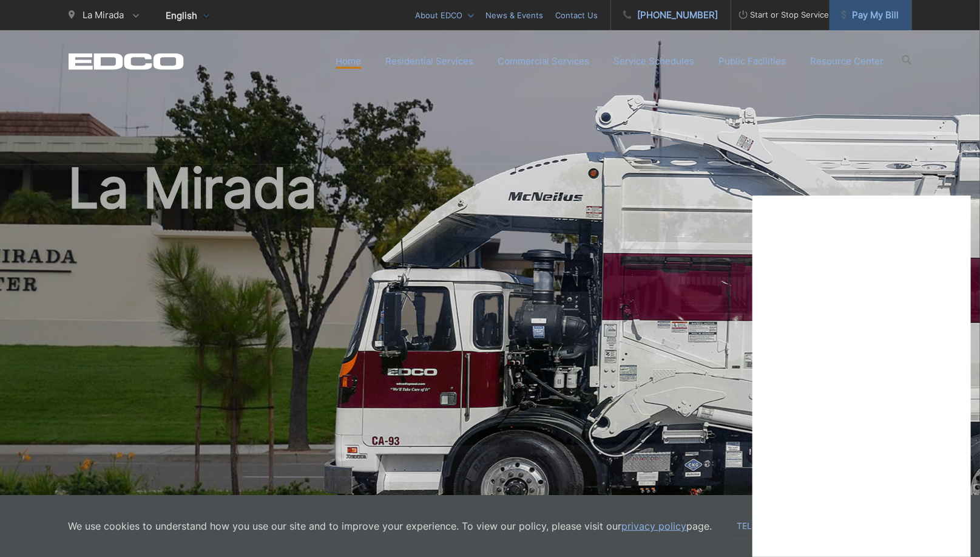  What do you see at coordinates (515, 15) in the screenshot?
I see `a: News & Events` at bounding box center [515, 15].